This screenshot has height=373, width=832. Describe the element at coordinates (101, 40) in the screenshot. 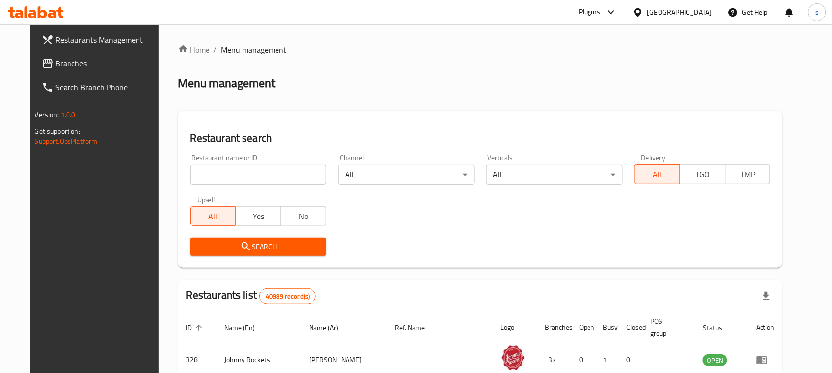

I see `a: Restaurants Management` at that location.